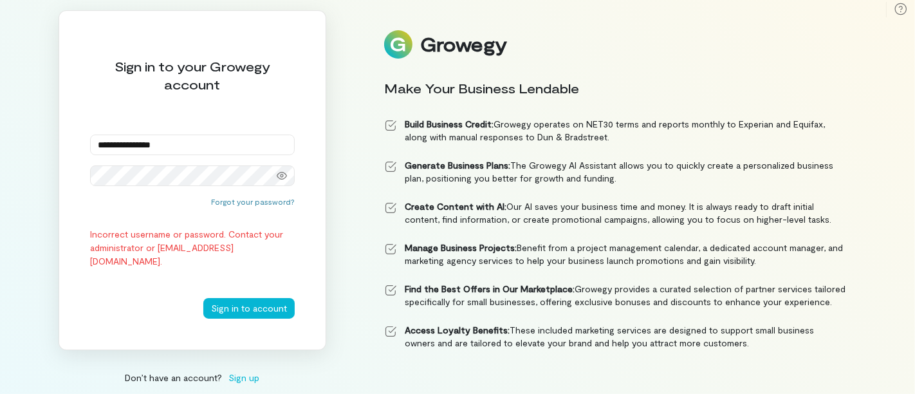 The width and height of the screenshot is (915, 394). I want to click on strong: Create Content with AI:, so click(456, 206).